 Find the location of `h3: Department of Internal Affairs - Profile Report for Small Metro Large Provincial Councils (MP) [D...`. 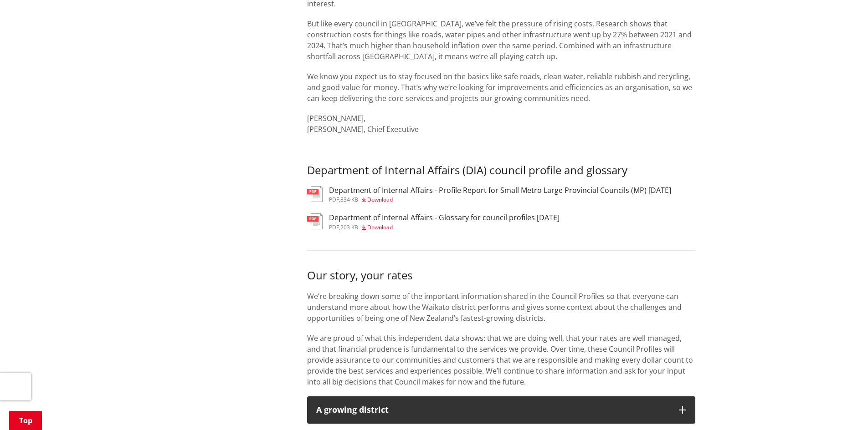

h3: Department of Internal Affairs - Profile Report for Small Metro Large Provincial Councils (MP) [D... is located at coordinates (500, 190).